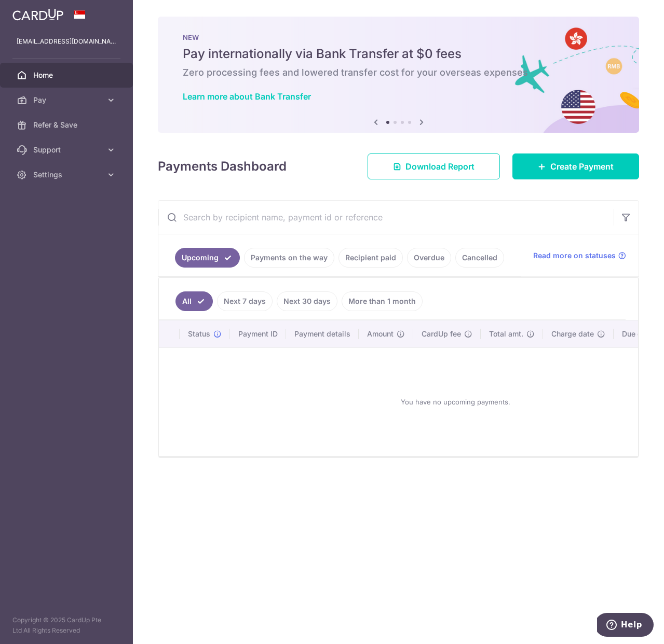  What do you see at coordinates (382, 302) in the screenshot?
I see `a: More than 1 month` at bounding box center [382, 302].